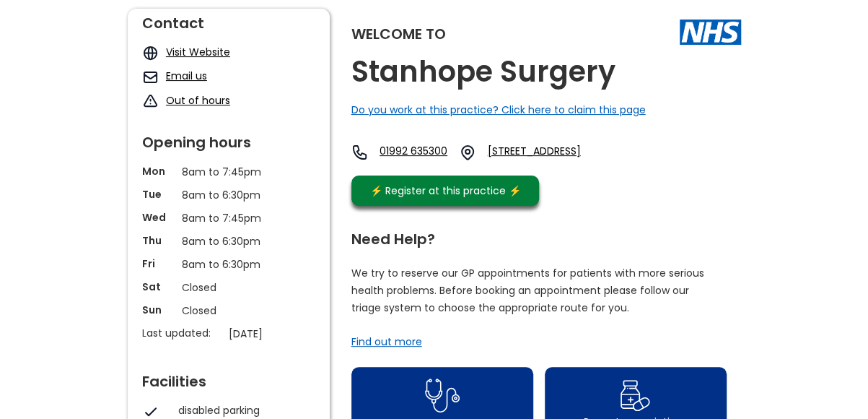 Image resolution: width=868 pixels, height=419 pixels. I want to click on p: Thu, so click(158, 241).